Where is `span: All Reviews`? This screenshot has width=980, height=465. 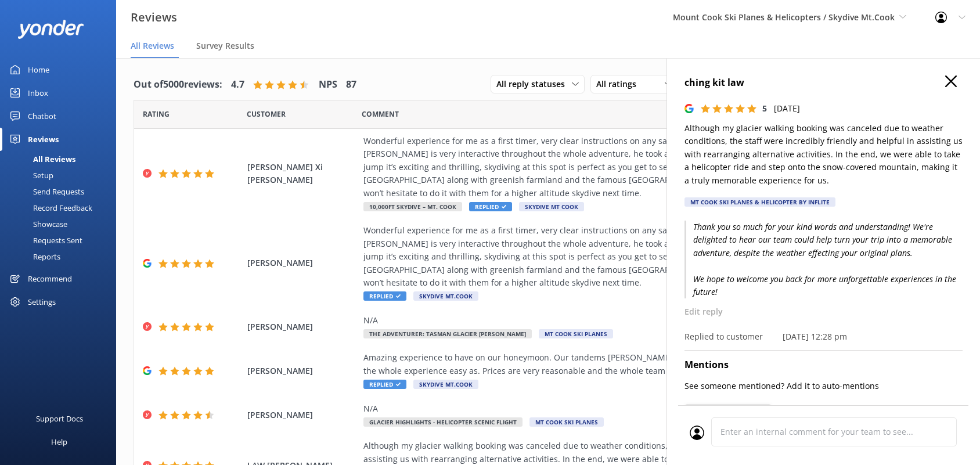
span: All Reviews is located at coordinates (152, 46).